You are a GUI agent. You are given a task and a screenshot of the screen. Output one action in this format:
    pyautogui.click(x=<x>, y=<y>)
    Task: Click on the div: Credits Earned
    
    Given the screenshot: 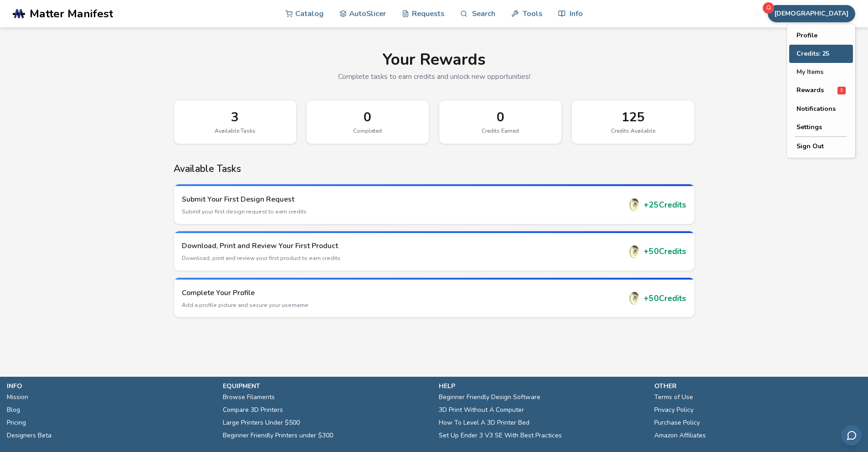 What is the action you would take?
    pyautogui.click(x=500, y=131)
    